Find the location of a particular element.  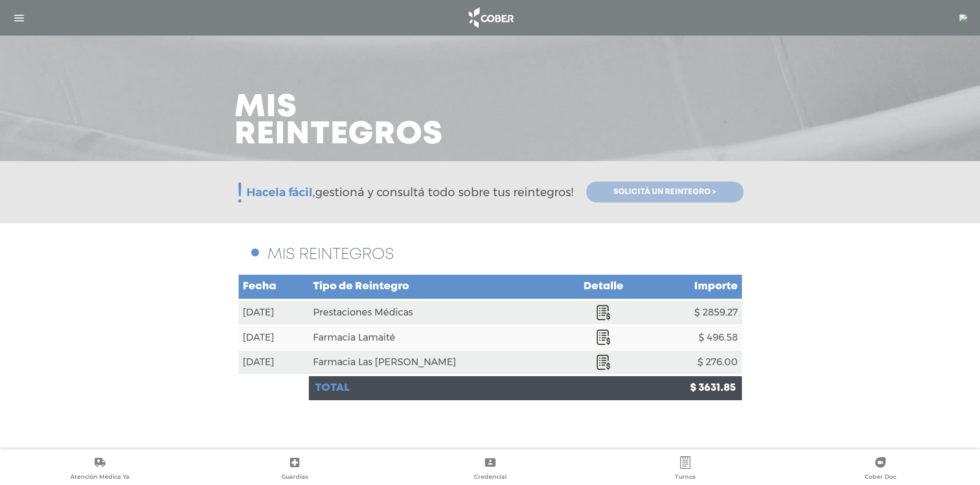

td: Prestaciones Médicas is located at coordinates (435, 312).